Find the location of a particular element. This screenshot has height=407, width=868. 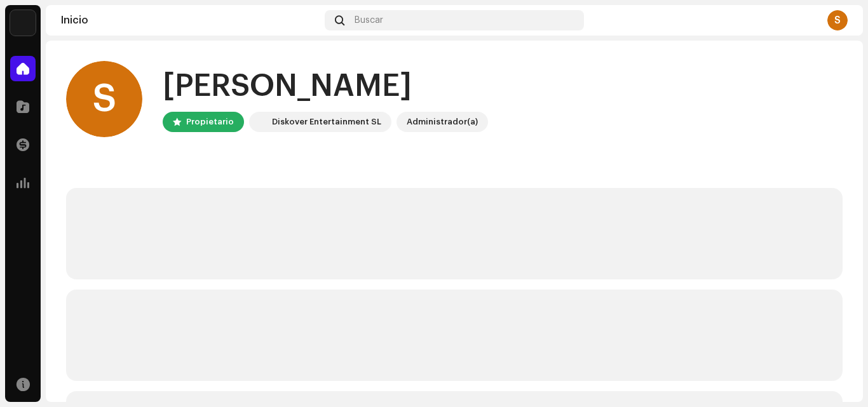

div: Administrador(a) is located at coordinates (442, 122).